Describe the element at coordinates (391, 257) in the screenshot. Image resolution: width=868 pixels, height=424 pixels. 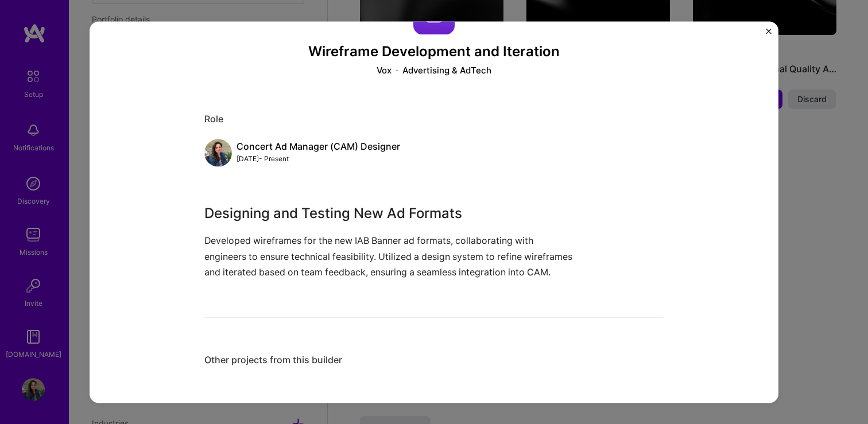
I see `p: Developed wireframes for the new IAB Banner ad formats, collaborating with engineers to ensure te...` at that location.